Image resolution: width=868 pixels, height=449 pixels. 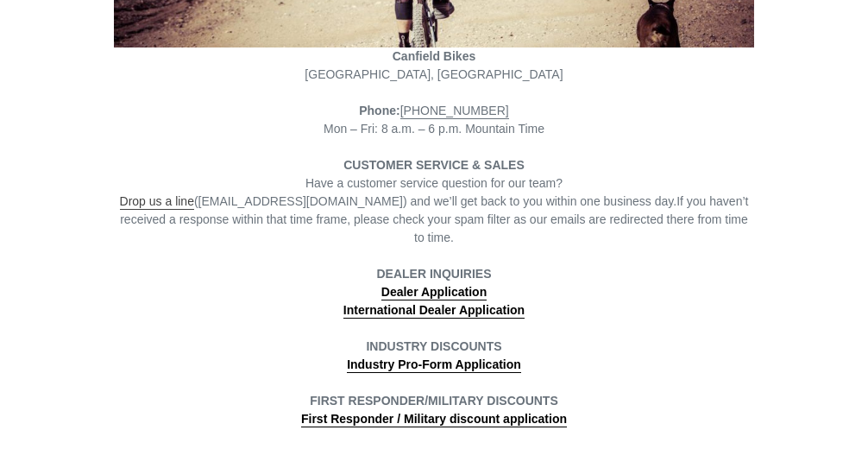 What do you see at coordinates (434, 419) in the screenshot?
I see `a: First Responder / Military discount application` at bounding box center [434, 419].